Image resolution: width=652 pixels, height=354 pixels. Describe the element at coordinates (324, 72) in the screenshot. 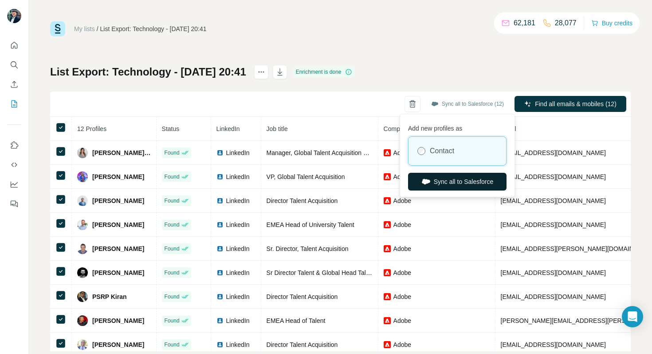

I see `div: Enrichment is done` at that location.